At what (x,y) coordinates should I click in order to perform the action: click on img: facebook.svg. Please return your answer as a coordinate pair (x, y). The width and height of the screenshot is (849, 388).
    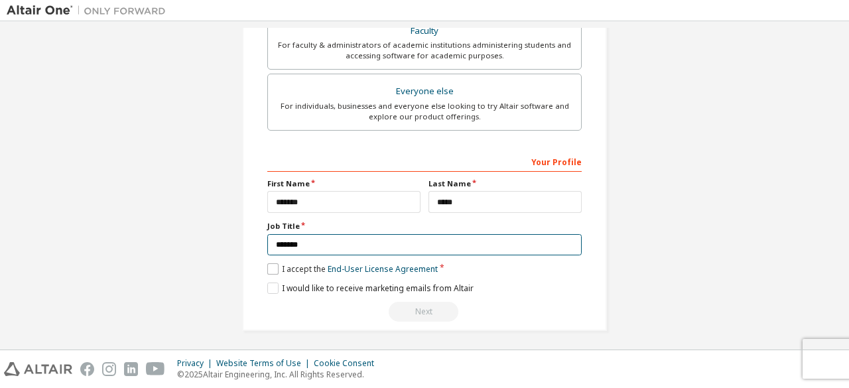
    Looking at the image, I should click on (87, 369).